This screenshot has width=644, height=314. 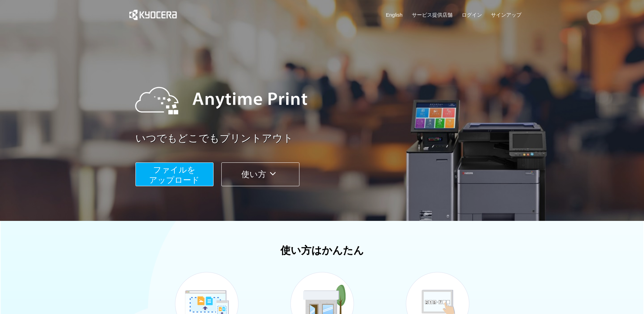 I want to click on button: 使い方, so click(x=260, y=174).